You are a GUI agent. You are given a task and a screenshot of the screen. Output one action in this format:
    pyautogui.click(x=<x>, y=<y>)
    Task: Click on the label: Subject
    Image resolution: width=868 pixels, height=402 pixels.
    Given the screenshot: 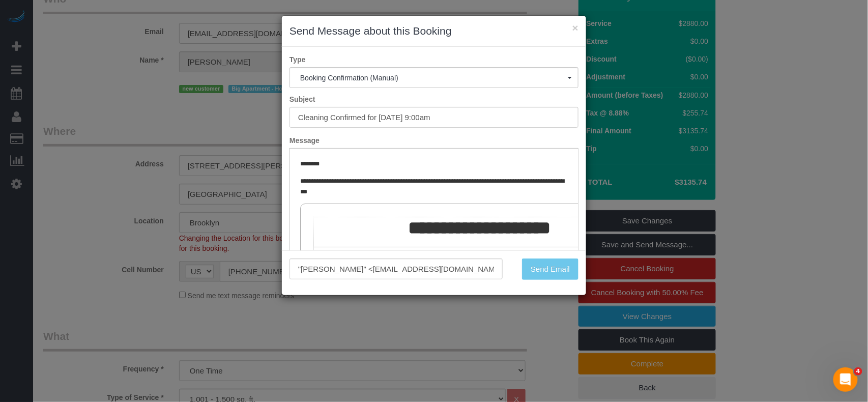 What is the action you would take?
    pyautogui.click(x=434, y=99)
    